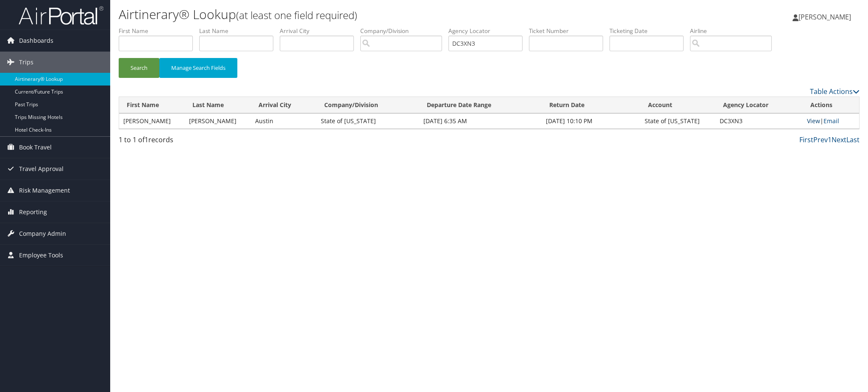 The height and width of the screenshot is (392, 868). I want to click on label: Last Name, so click(239, 31).